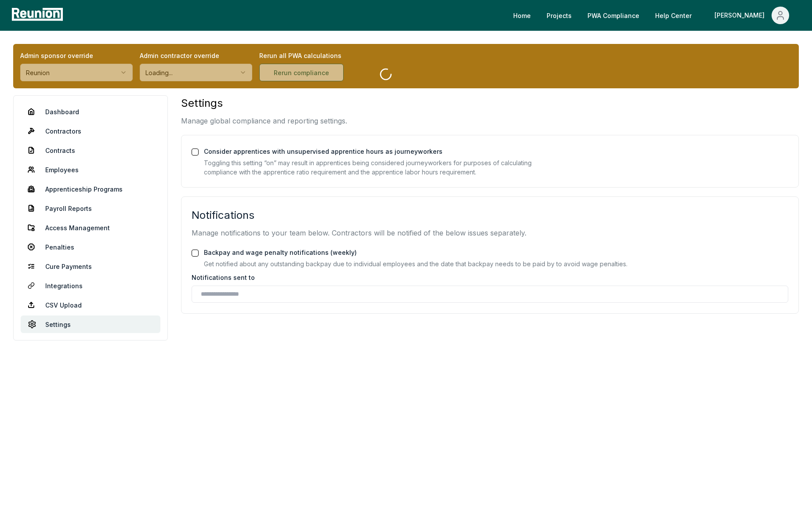 The width and height of the screenshot is (812, 529). Describe the element at coordinates (373, 167) in the screenshot. I see `div: Toggling this setting “on” may result in apprentices being considered journeyworkers for purposes...` at that location.